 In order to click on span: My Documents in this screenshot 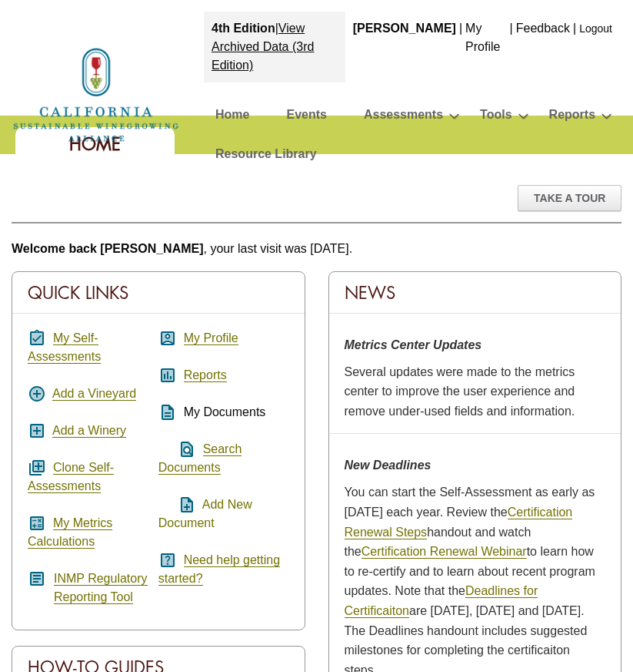, I will do `click(225, 411)`.